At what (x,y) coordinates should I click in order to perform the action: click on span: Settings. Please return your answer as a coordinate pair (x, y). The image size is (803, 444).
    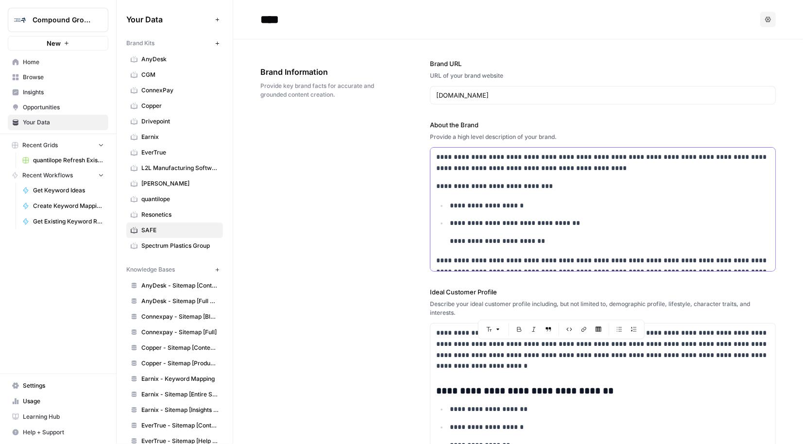
    Looking at the image, I should click on (63, 386).